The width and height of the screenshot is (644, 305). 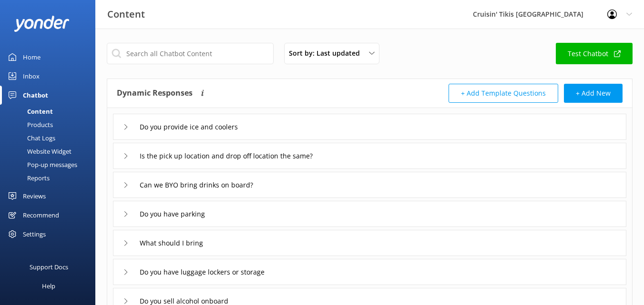 I want to click on span: Sort by: Last updated, so click(x=327, y=53).